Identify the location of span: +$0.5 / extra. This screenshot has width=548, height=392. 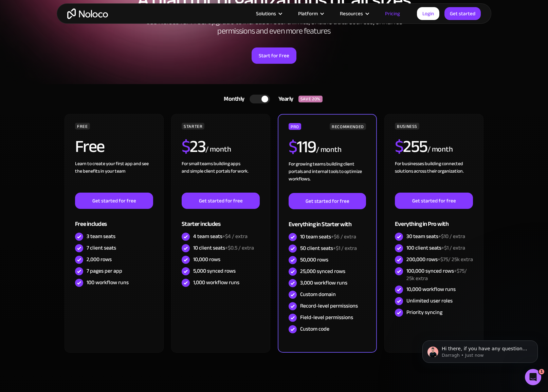
(239, 248).